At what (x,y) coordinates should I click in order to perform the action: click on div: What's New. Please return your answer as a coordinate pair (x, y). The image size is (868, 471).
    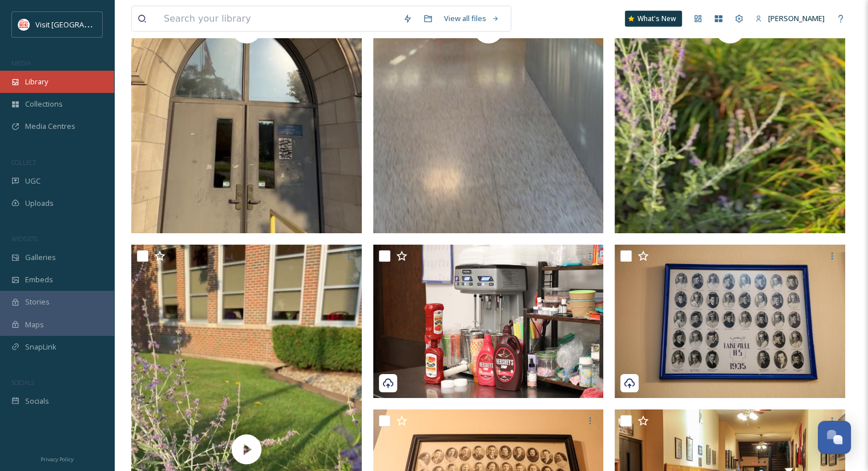
    Looking at the image, I should click on (654, 19).